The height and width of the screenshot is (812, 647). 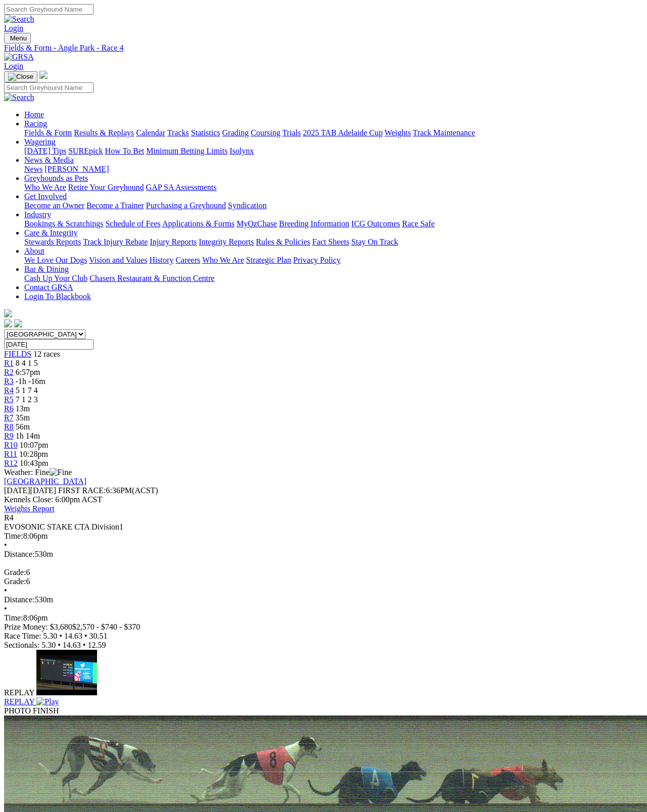 I want to click on a: Careers, so click(x=188, y=259).